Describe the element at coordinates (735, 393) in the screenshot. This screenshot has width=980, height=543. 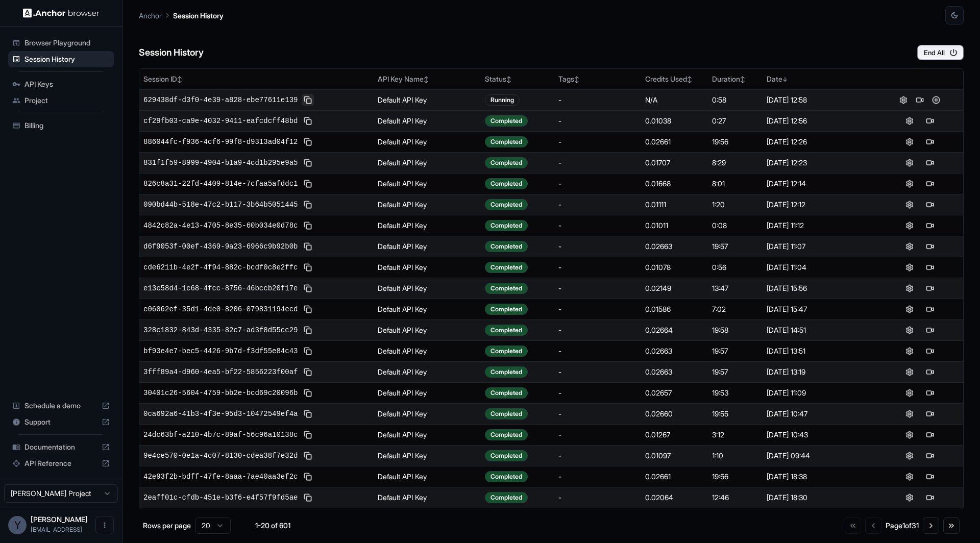
I see `div: 19:53` at that location.